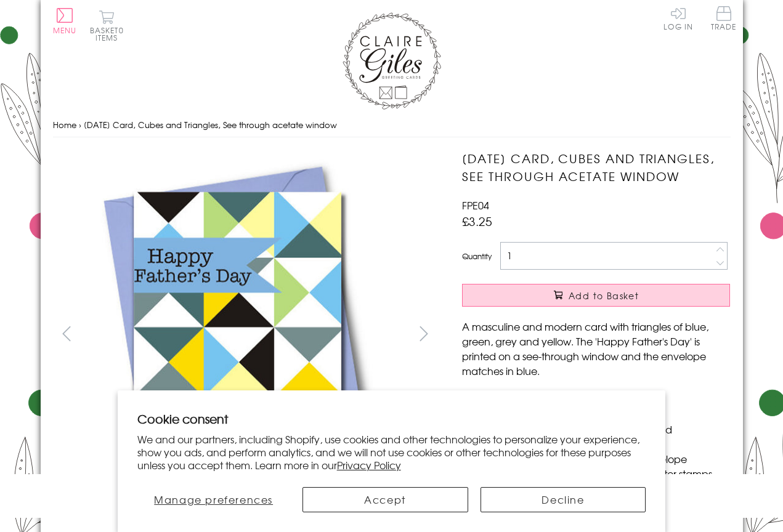 The image size is (783, 532). I want to click on a: Privacy Policy, so click(369, 465).